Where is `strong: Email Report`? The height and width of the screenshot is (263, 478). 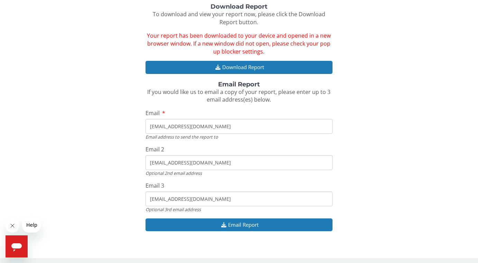
strong: Email Report is located at coordinates (239, 84).